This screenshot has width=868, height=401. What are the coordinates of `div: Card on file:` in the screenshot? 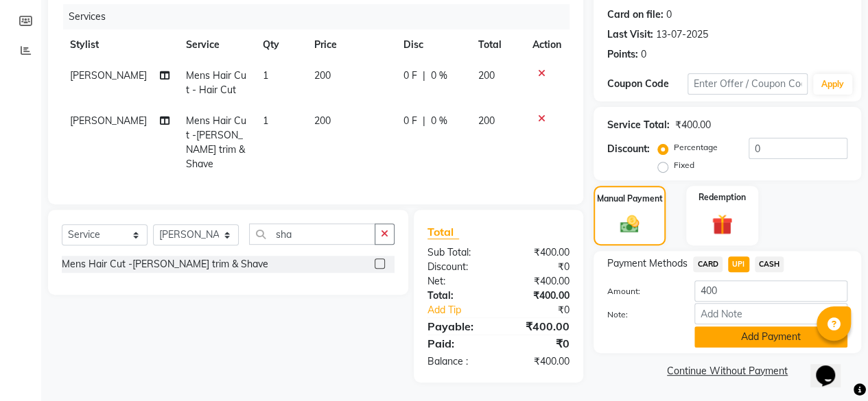 It's located at (635, 15).